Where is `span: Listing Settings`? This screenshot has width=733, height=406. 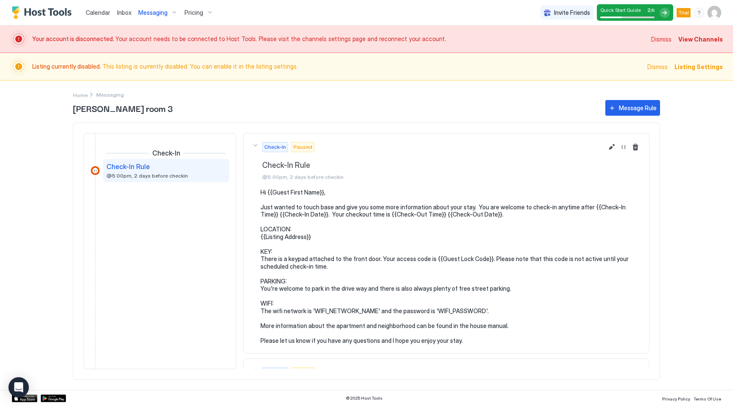
span: Listing Settings is located at coordinates (698, 67).